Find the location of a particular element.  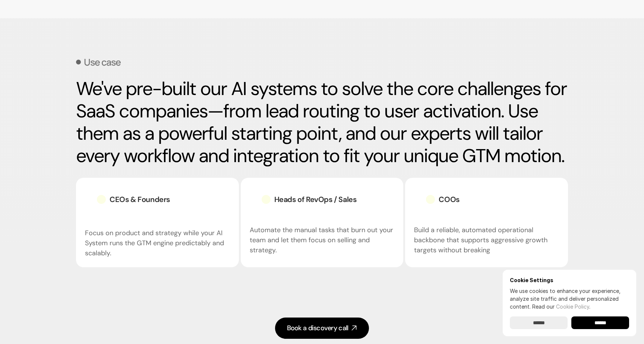

span: Read our . is located at coordinates (561, 306).